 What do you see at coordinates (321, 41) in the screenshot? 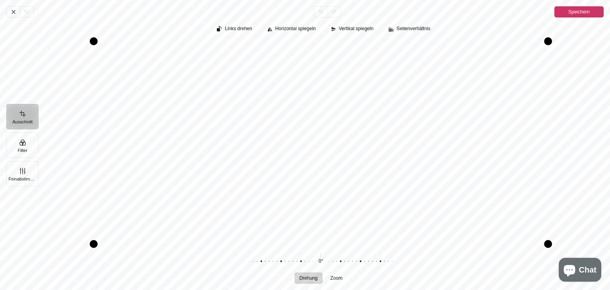
I see `div: Drag top` at bounding box center [321, 41].